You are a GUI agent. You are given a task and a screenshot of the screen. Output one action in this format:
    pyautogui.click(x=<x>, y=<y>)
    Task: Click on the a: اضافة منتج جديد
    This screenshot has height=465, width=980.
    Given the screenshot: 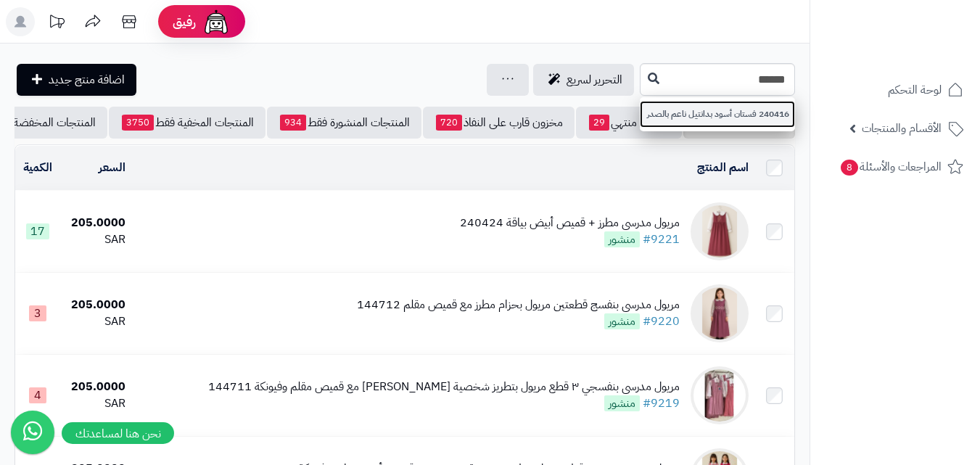 What is the action you would take?
    pyautogui.click(x=76, y=80)
    